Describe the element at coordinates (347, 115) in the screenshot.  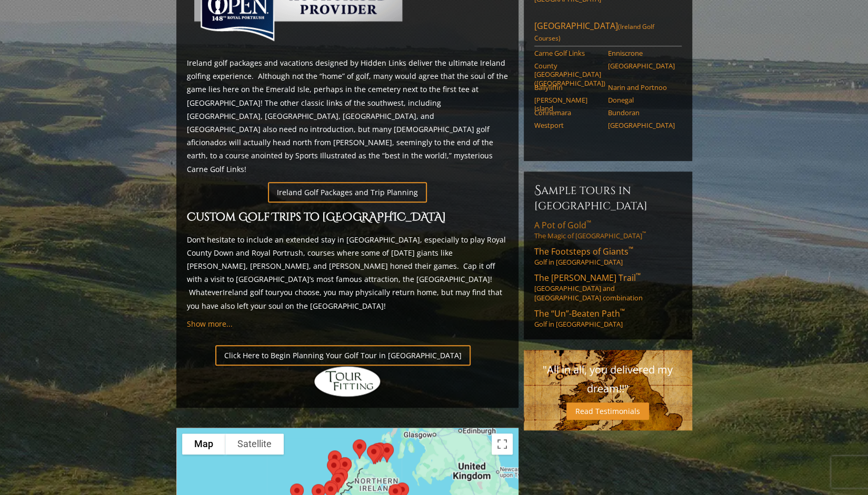
I see `p: Ireland golf packages and vacations designed by Hidden Links deliver the ultimate Ireland golfing...` at that location.